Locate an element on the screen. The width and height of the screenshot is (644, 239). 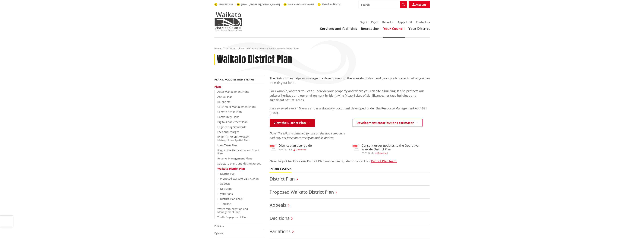
a: Structure plans and design guides is located at coordinates (239, 163).